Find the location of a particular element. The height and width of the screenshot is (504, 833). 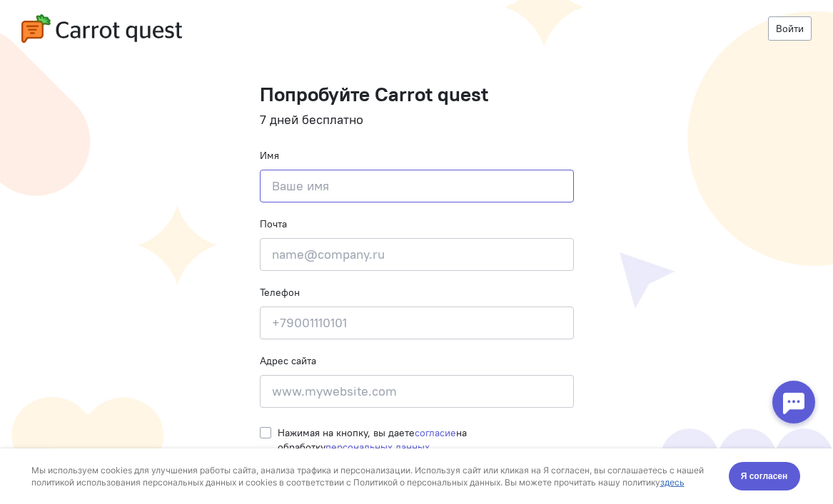

input: name@company.ru is located at coordinates (417, 255).